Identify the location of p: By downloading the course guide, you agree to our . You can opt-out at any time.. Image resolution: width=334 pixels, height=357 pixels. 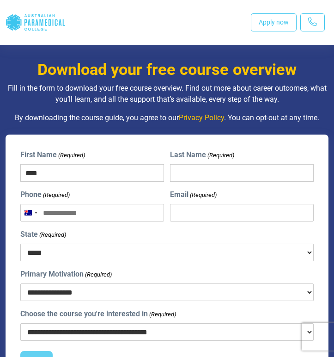
(167, 118).